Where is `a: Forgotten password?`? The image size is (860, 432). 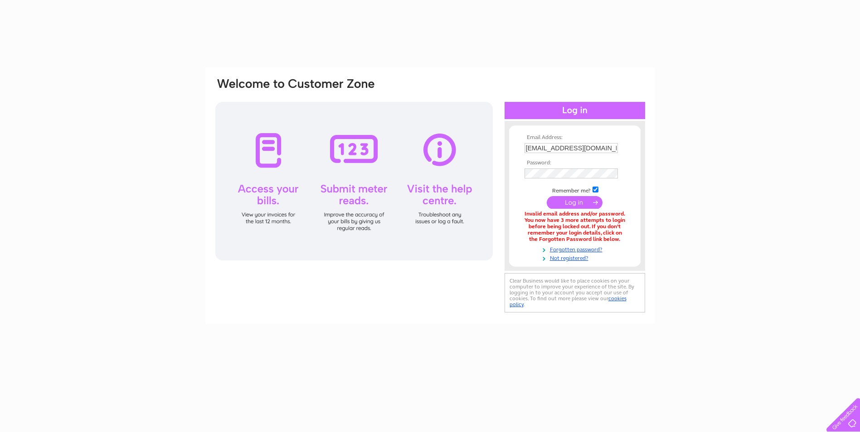 a: Forgotten password? is located at coordinates (576, 249).